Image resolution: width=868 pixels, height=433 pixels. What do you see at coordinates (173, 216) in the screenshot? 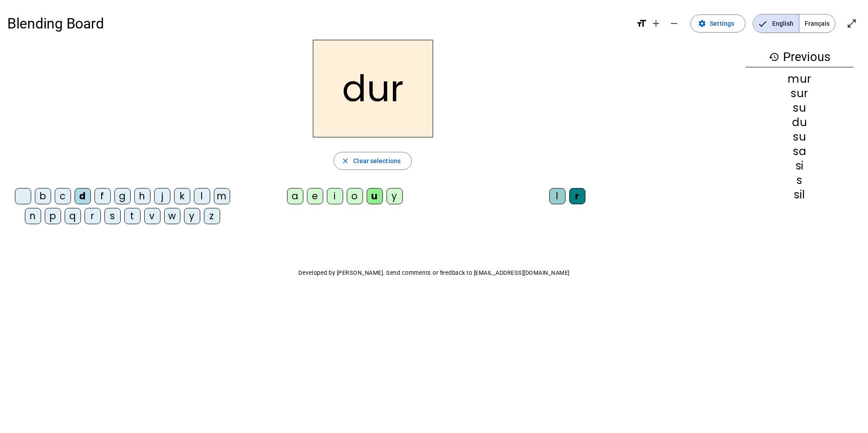
I see `div: w` at bounding box center [173, 216].